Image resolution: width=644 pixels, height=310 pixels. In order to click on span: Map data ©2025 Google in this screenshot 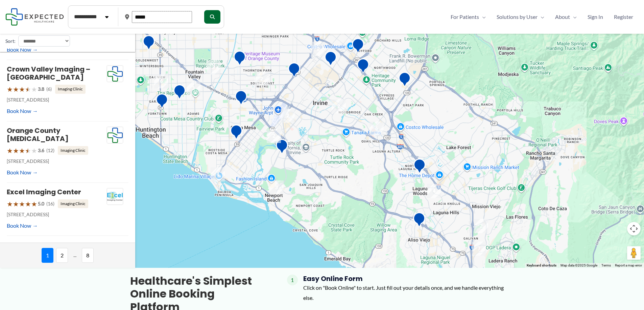, I will do `click(578, 266)`.